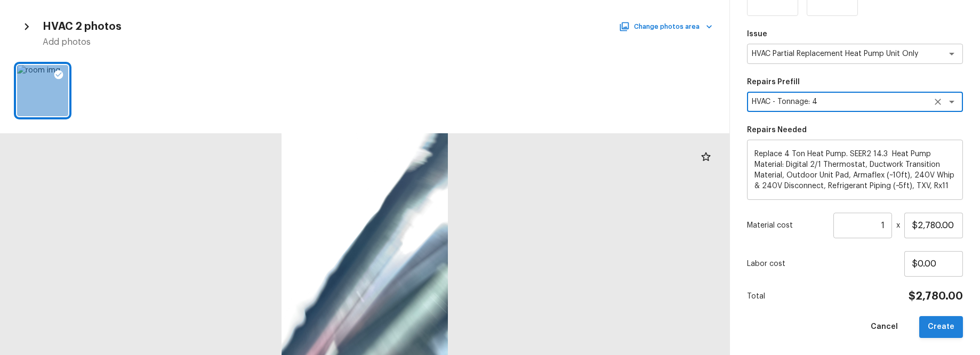  I want to click on button: Change photos area, so click(667, 27).